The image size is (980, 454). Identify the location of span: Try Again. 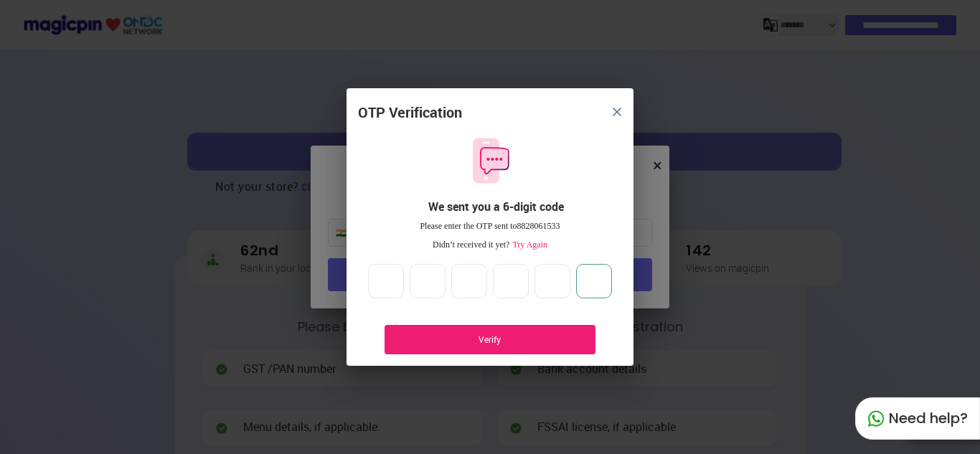
(528, 245).